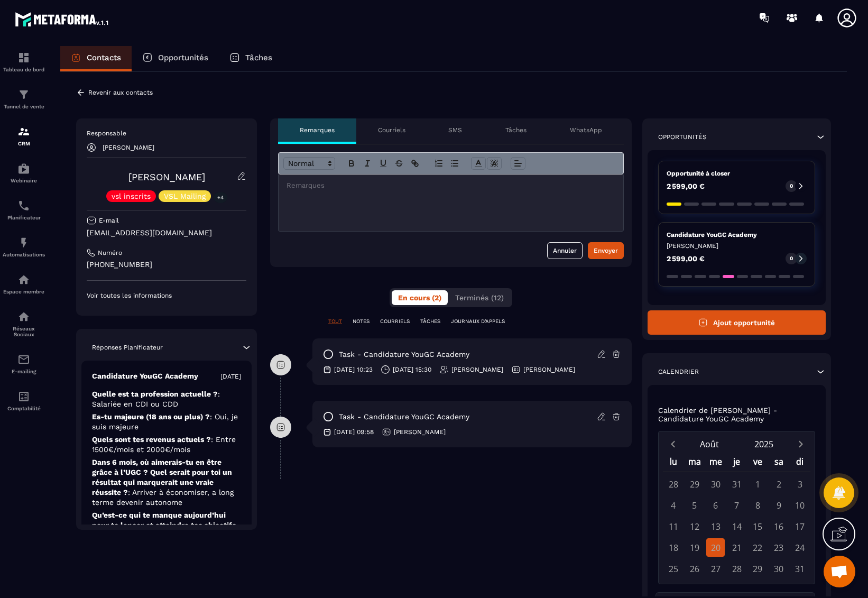 Image resolution: width=868 pixels, height=598 pixels. I want to click on p: VSL Mailing, so click(184, 196).